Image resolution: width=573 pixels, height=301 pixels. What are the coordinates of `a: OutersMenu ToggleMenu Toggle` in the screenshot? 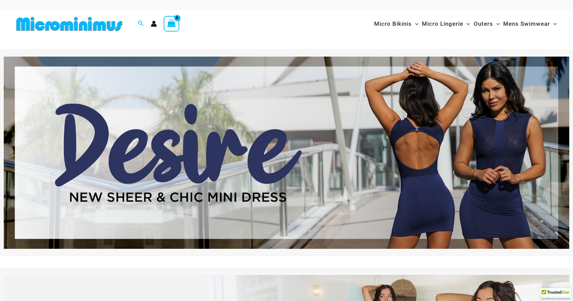 It's located at (487, 24).